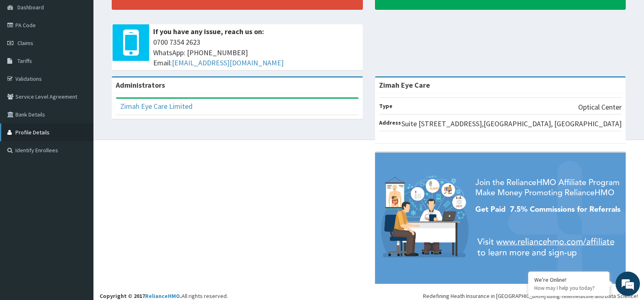 Image resolution: width=644 pixels, height=300 pixels. Describe the element at coordinates (141, 296) in the screenshot. I see `strong: Copyright © 2017 .` at that location.